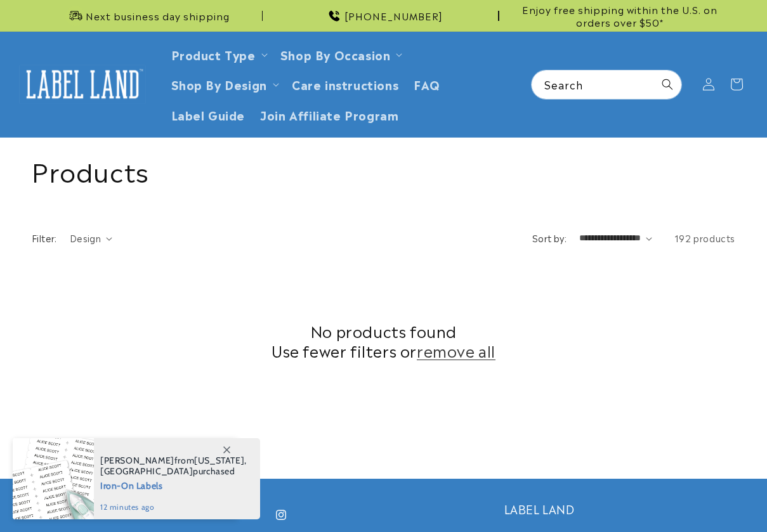 The width and height of the screenshot is (767, 532). What do you see at coordinates (705, 238) in the screenshot?
I see `span: 192 products` at bounding box center [705, 238].